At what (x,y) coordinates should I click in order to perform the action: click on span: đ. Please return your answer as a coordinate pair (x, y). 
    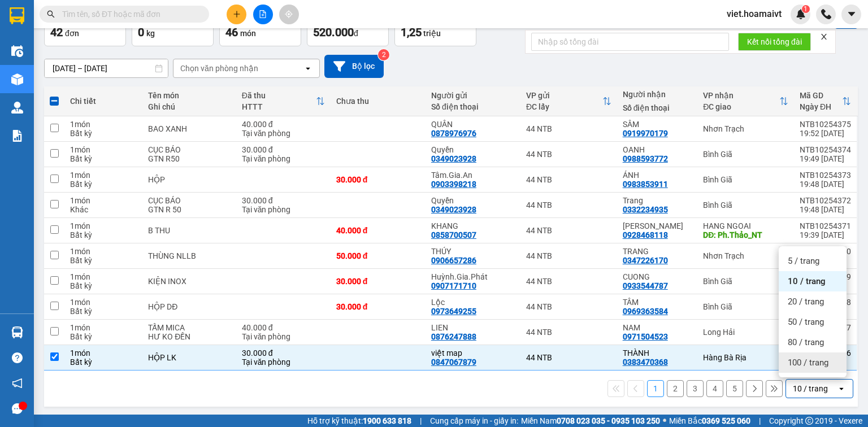
    Looking at the image, I should click on (356, 33).